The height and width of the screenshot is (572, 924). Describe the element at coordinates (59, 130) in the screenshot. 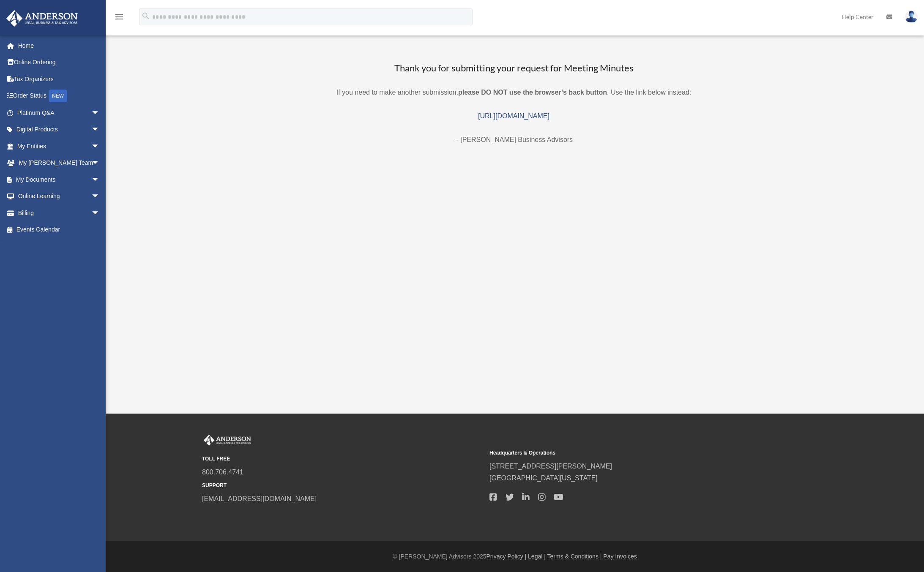

I see `a: Digital Productsarrow_drop_down` at that location.